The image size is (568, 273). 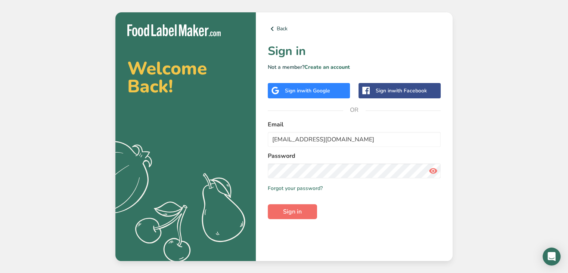 I want to click on span: OR, so click(x=355, y=110).